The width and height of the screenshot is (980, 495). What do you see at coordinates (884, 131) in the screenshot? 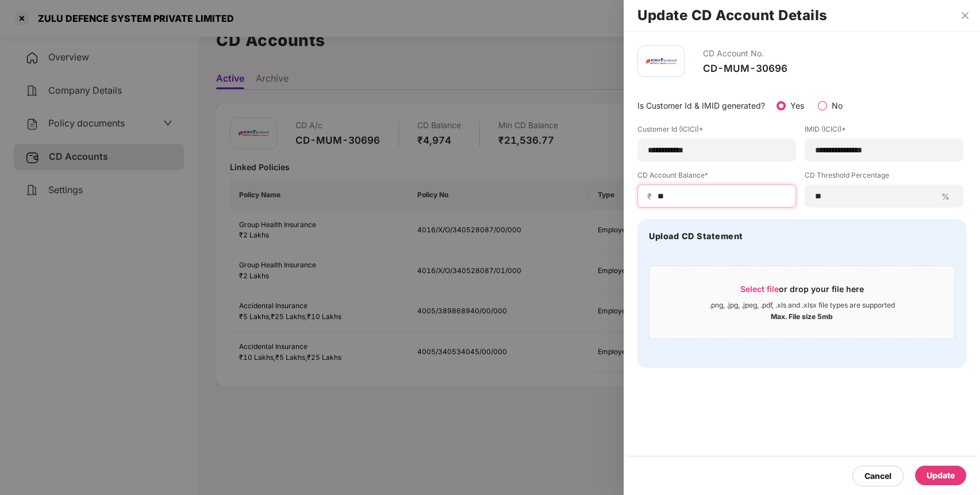
I see `label: IMID (ICICI)*` at bounding box center [884, 131].